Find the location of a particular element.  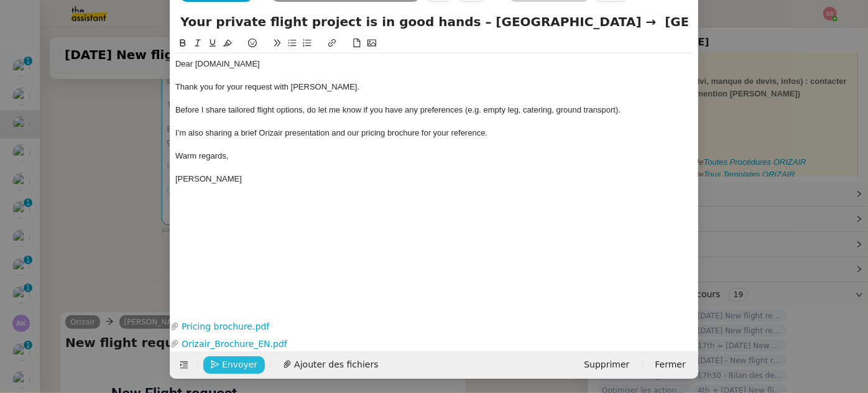

a: Orizair_Brochure_EN.pdf is located at coordinates (424, 344).